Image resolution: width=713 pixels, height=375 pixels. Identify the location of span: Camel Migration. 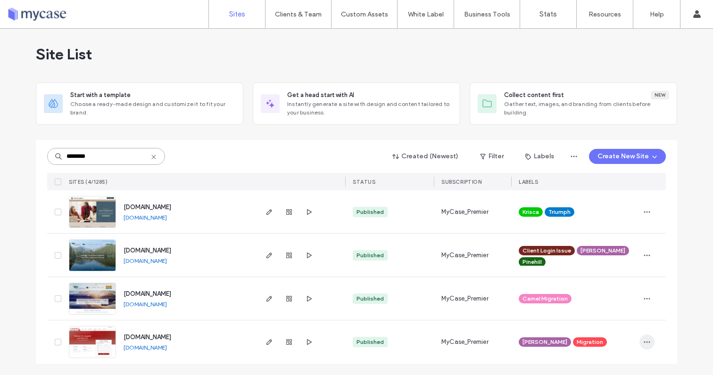
(545, 299).